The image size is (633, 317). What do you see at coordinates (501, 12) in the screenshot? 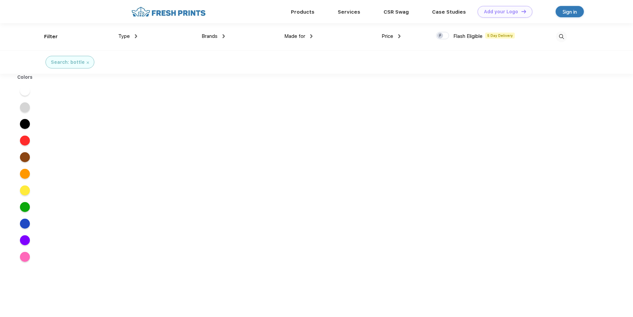
I see `div: Add your Logo` at bounding box center [501, 12].